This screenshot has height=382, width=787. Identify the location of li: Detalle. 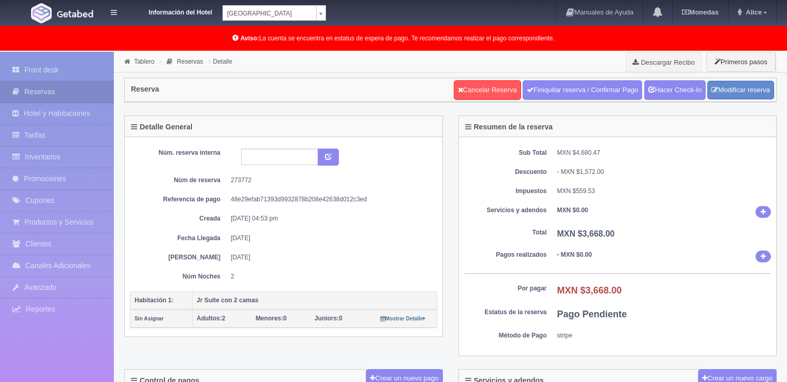
(220, 61).